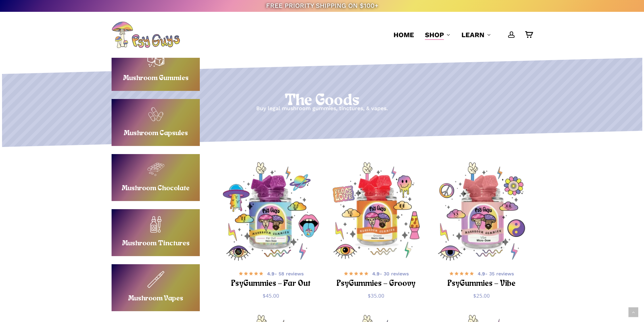  What do you see at coordinates (477, 35) in the screenshot?
I see `a: Learn` at bounding box center [477, 35].